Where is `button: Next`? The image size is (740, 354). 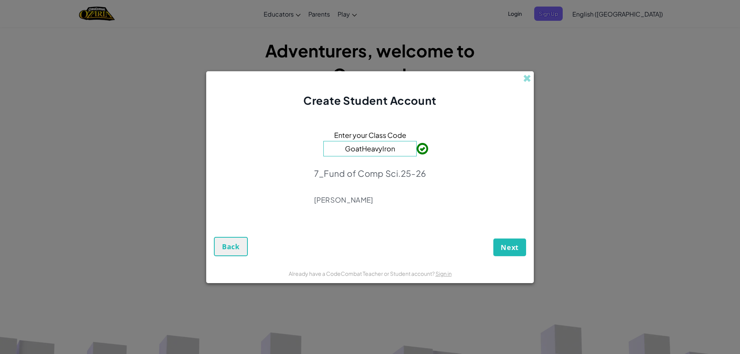 button: Next is located at coordinates (509, 247).